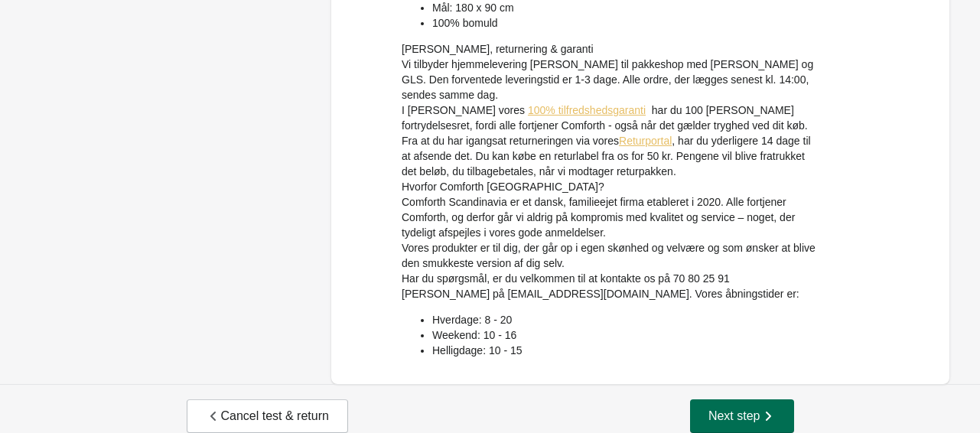  Describe the element at coordinates (625, 335) in the screenshot. I see `li: Weekend: 10 - 16` at that location.